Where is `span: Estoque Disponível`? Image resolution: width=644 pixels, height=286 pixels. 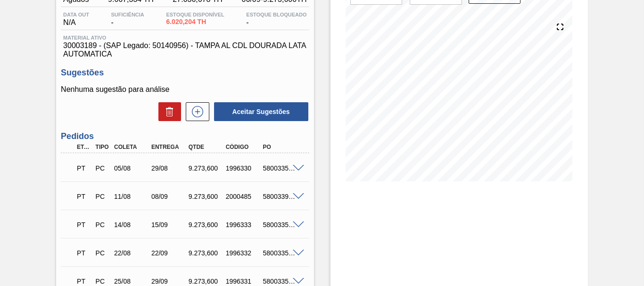
span: Estoque Disponível is located at coordinates (194, 15).